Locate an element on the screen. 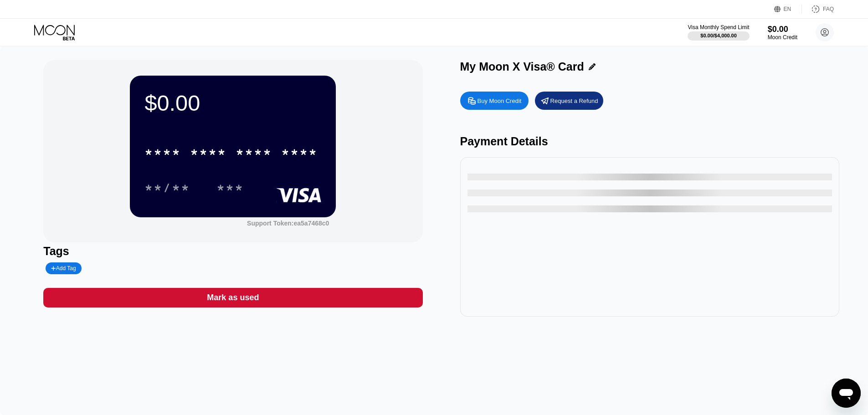  div: Add Tag is located at coordinates (63, 269).